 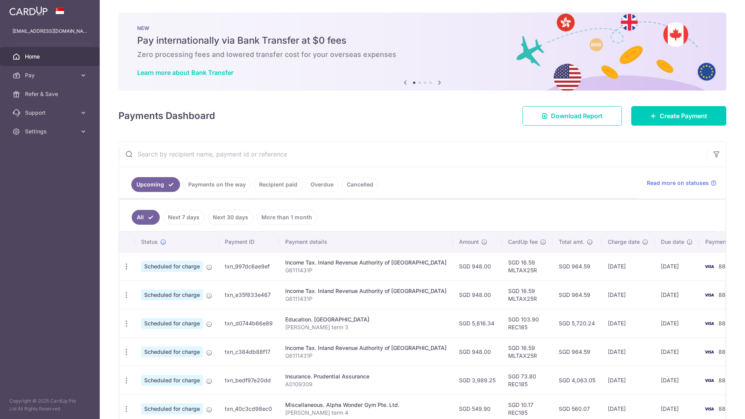 I want to click on a: Download Report, so click(x=572, y=116).